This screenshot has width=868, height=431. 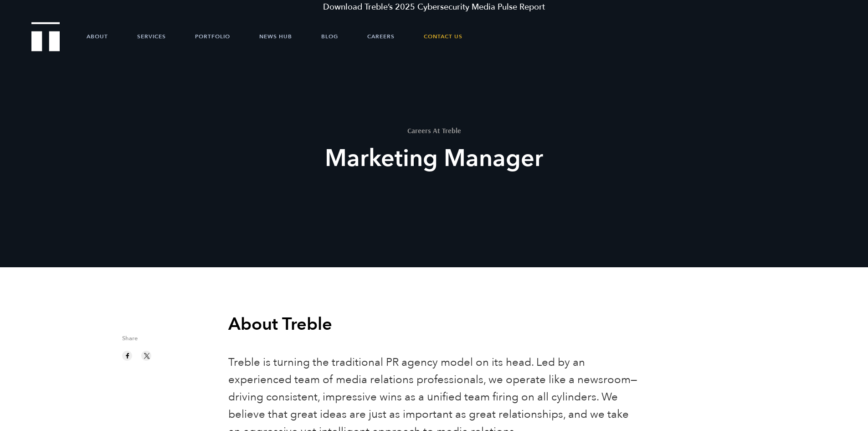 What do you see at coordinates (168, 341) in the screenshot?
I see `span: Share` at bounding box center [168, 341].